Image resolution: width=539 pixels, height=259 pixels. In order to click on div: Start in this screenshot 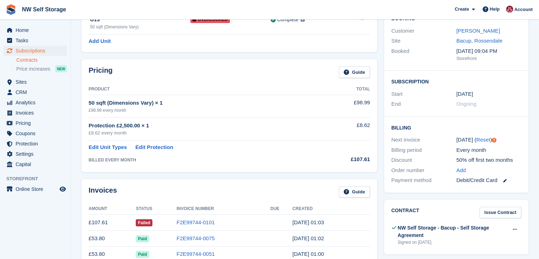, I will do `click(424, 94)`.